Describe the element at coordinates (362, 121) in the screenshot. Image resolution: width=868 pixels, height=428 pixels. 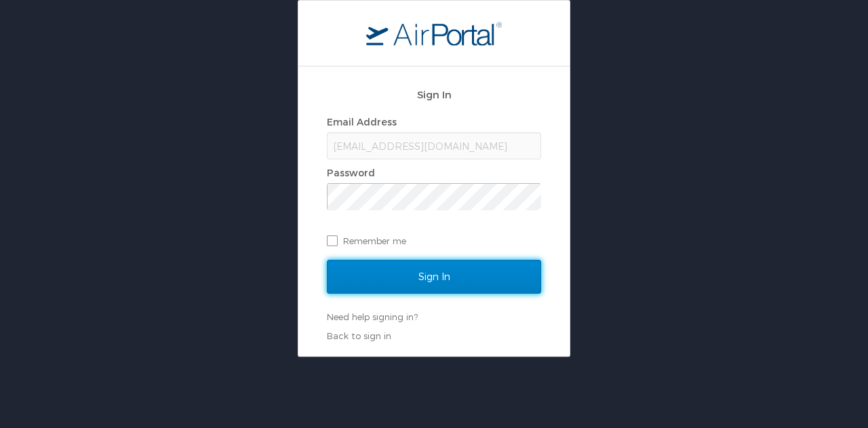
I see `label: Email Address` at that location.